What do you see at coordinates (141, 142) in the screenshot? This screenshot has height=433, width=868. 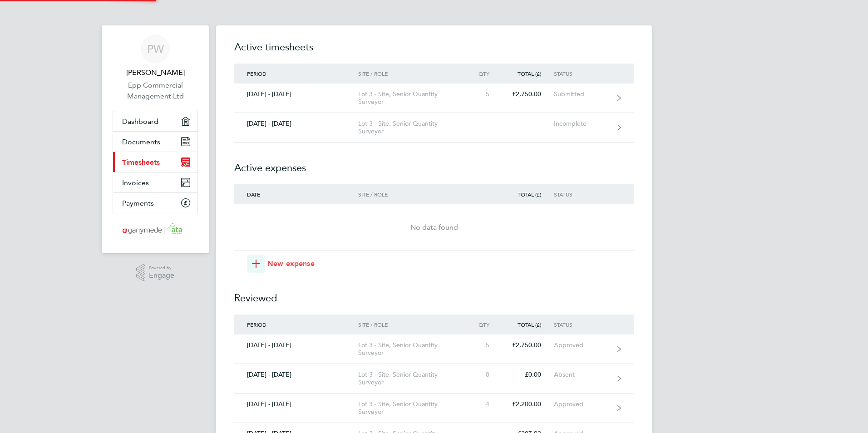 I see `span: Documents` at bounding box center [141, 142].